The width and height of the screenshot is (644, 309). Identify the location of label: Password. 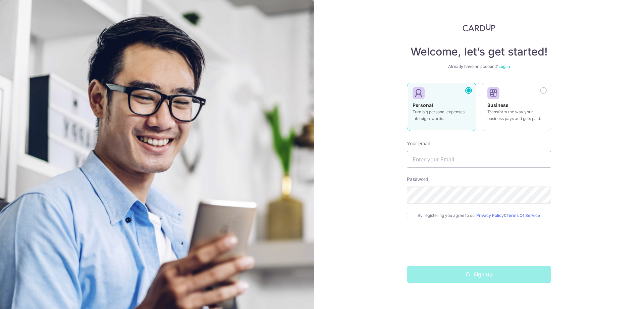
(418, 179).